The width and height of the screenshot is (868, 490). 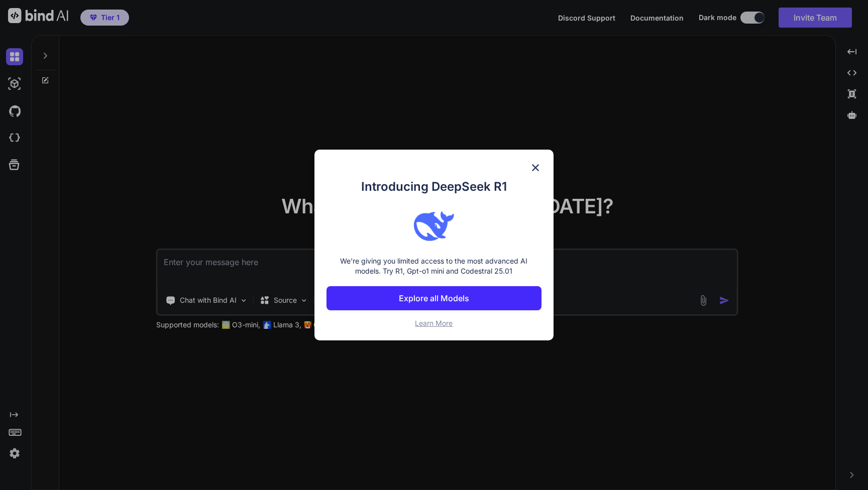 What do you see at coordinates (434, 298) in the screenshot?
I see `p: Explore all Models` at bounding box center [434, 298].